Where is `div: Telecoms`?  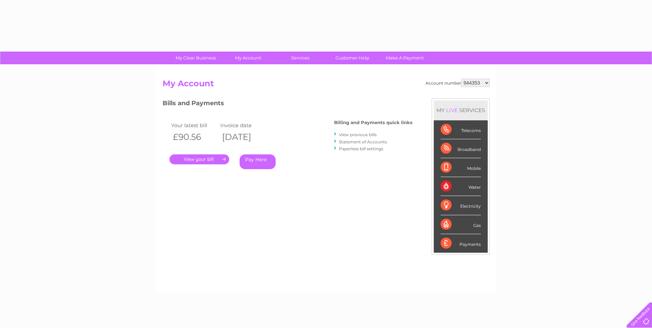 div: Telecoms is located at coordinates (461, 130).